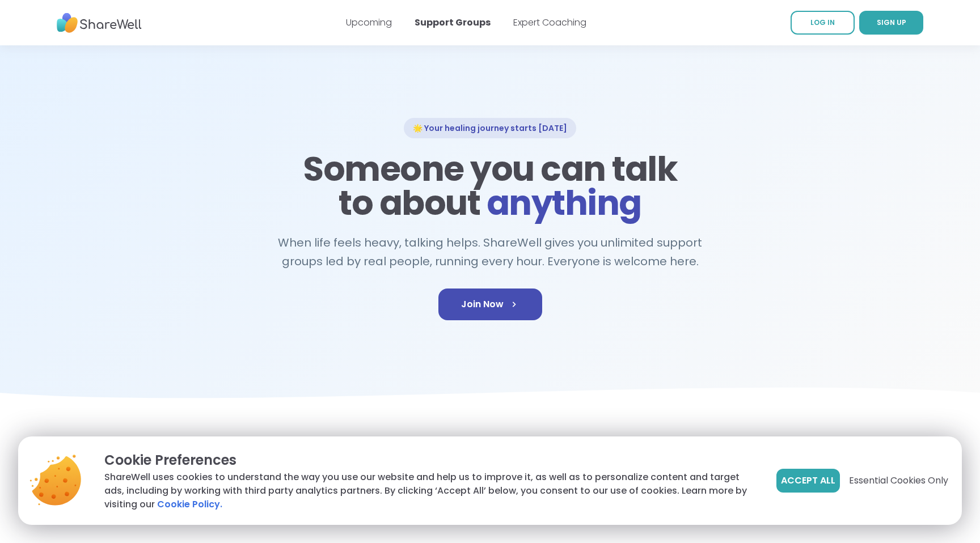 The width and height of the screenshot is (980, 543). I want to click on p: ShareWell uses cookies to understand the way you use our website and help us to improve it, as we..., so click(431, 491).